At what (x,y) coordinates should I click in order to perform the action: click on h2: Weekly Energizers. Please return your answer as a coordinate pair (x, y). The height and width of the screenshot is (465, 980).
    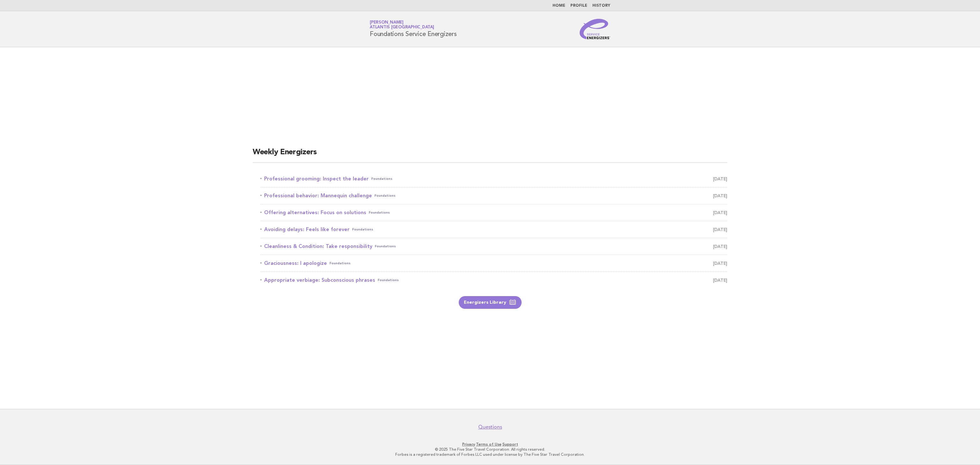
    Looking at the image, I should click on (490, 155).